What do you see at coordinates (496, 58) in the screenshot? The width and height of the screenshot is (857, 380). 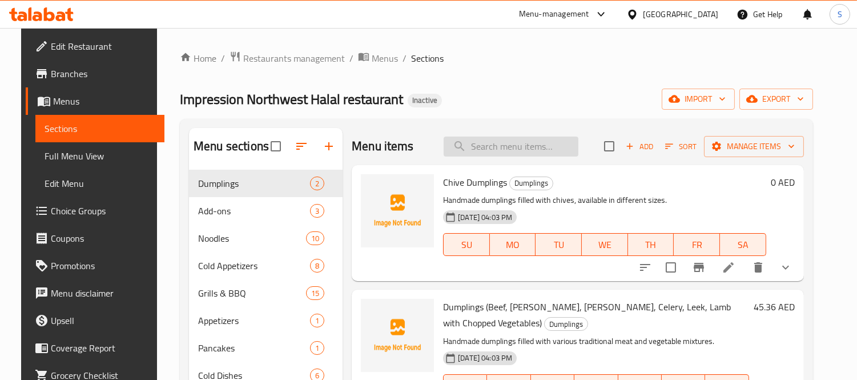 I see `nav: breadcrumb` at bounding box center [496, 58].